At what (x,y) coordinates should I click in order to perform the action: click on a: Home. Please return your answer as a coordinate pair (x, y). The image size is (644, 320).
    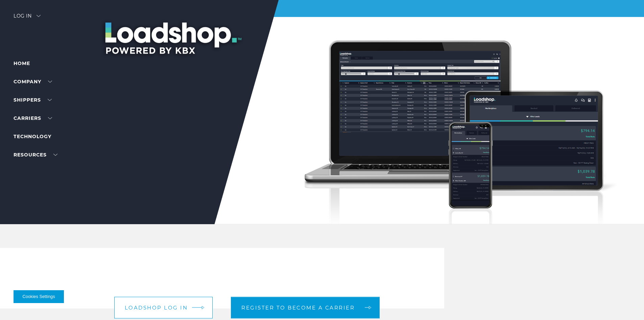
    Looking at the image, I should click on (22, 63).